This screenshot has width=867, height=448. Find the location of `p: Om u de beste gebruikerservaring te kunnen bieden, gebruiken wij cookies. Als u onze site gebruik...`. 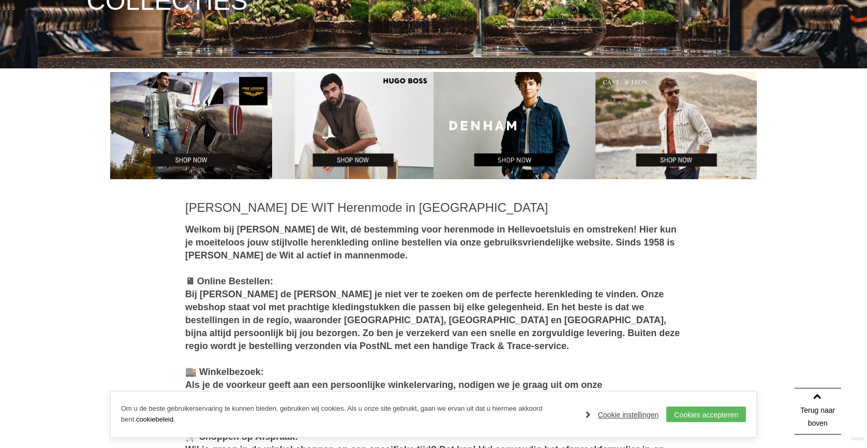

p: Om u de beste gebruikerservaring te kunnen bieden, gebruiken wij cookies. Als u onze site gebruik... is located at coordinates (348, 414).